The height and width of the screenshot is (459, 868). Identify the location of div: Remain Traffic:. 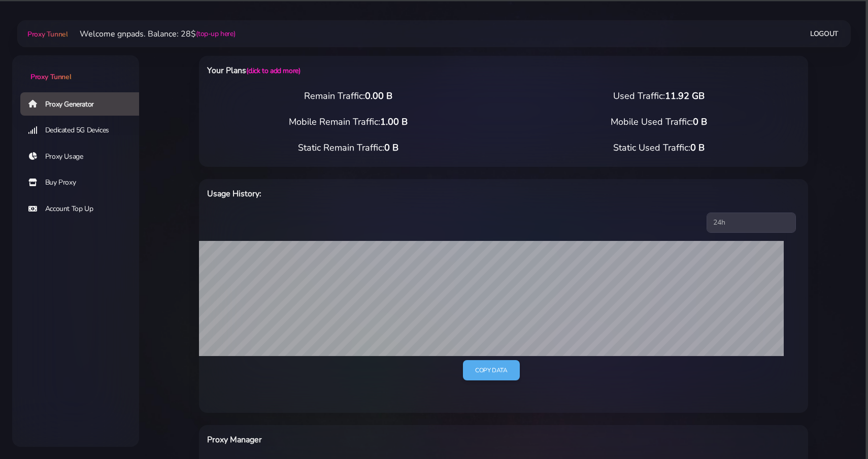
(348, 96).